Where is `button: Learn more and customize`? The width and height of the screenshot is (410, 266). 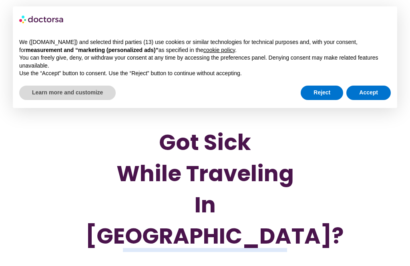 button: Learn more and customize is located at coordinates (67, 93).